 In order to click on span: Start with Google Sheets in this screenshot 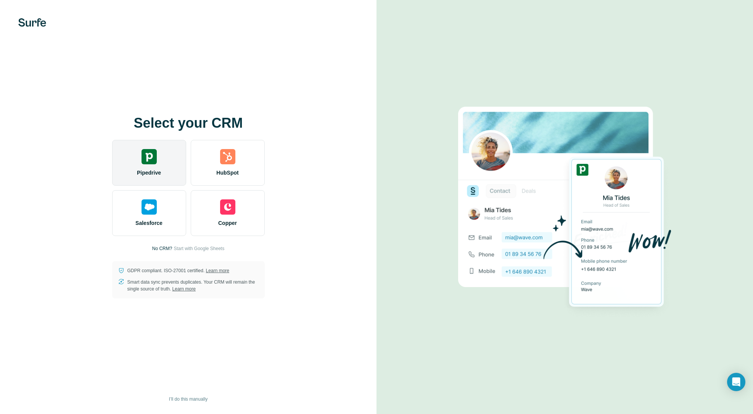, I will do `click(199, 249)`.